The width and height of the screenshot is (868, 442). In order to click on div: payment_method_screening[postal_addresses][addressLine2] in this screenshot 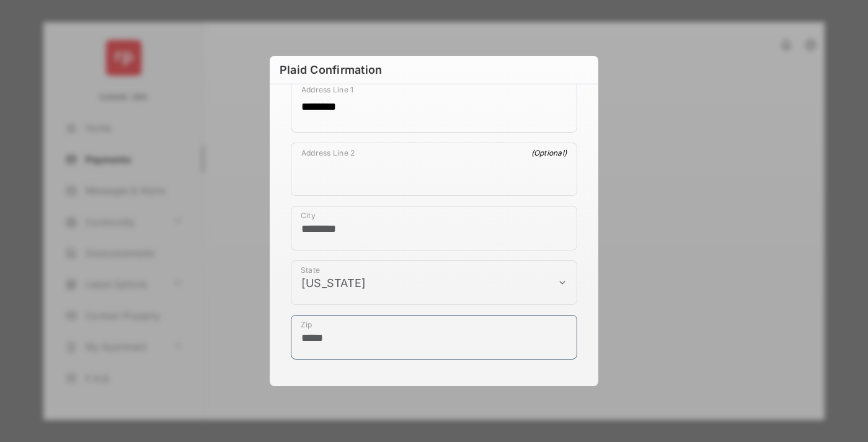, I will do `click(434, 169)`.